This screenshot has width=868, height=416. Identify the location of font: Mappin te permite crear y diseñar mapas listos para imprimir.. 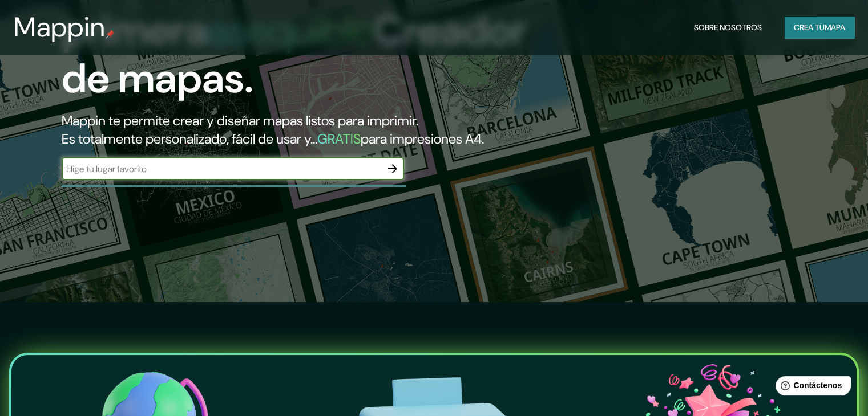
(240, 120).